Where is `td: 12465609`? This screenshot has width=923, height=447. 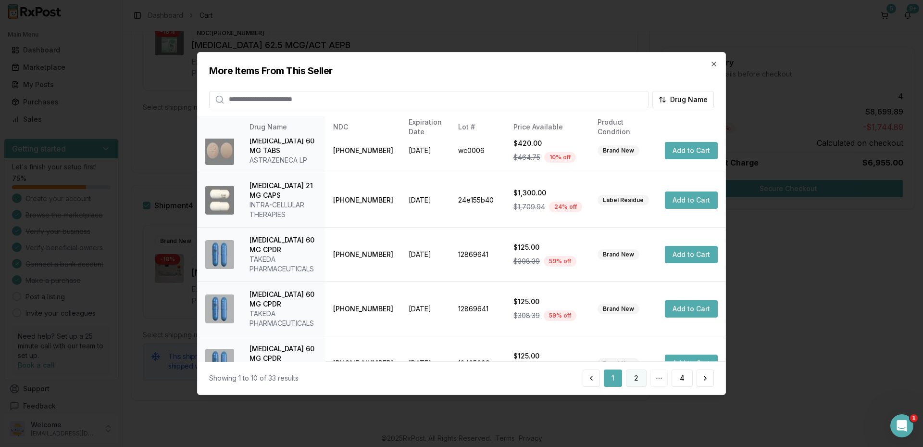 td: 12465609 is located at coordinates (478, 363).